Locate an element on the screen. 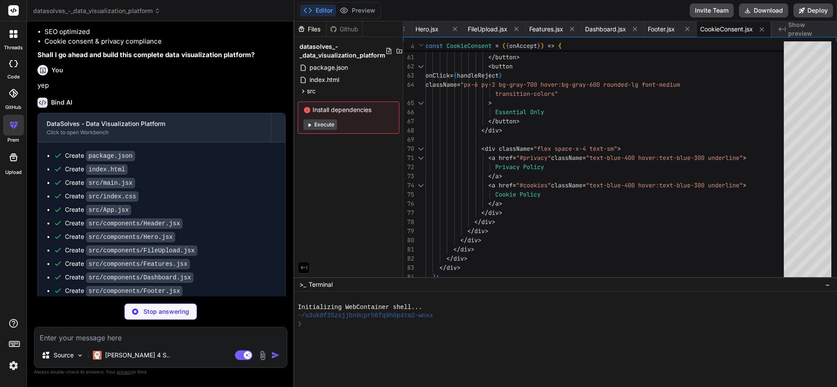 The width and height of the screenshot is (837, 387). span: Dashboard.jsx is located at coordinates (606, 29).